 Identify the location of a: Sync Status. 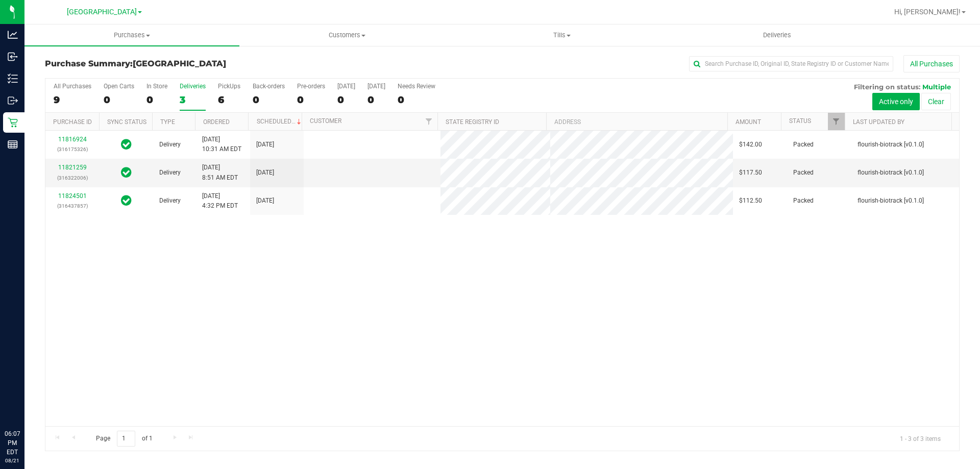
(127, 122).